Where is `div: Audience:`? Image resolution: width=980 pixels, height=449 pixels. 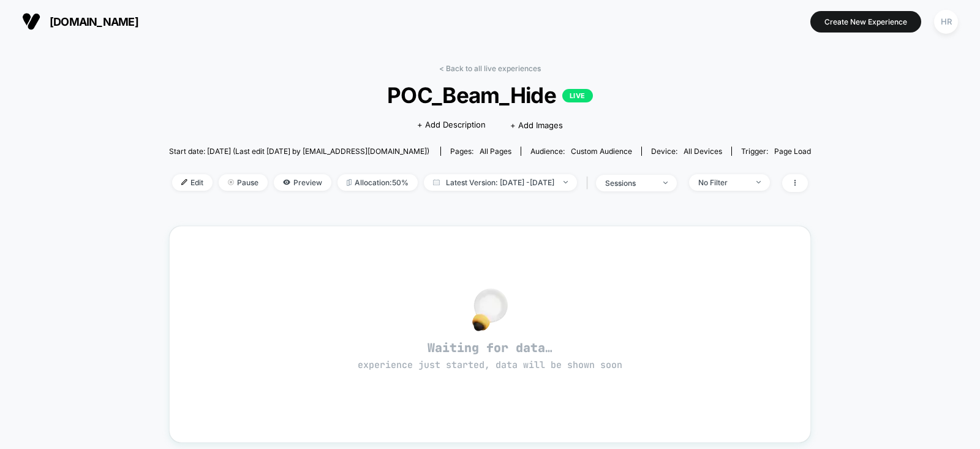 div: Audience: is located at coordinates (581, 151).